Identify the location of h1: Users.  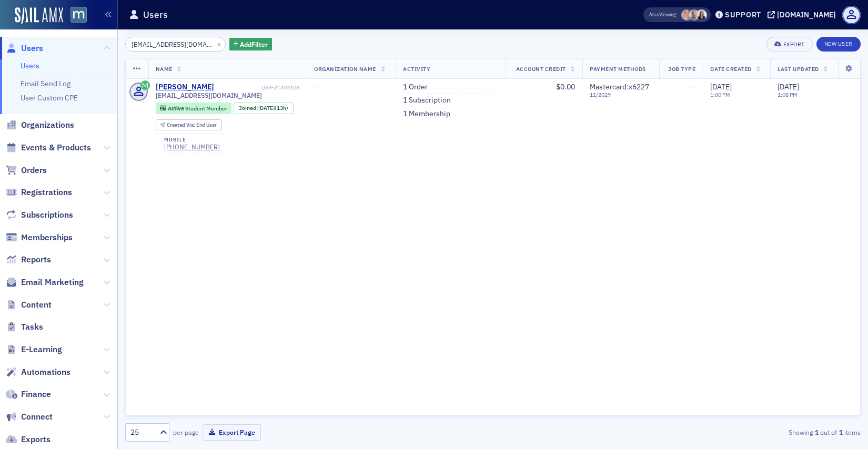
(155, 14).